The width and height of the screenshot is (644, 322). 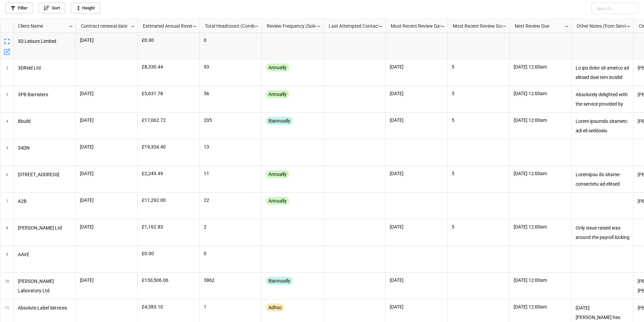 I want to click on p: £8,330.44, so click(x=169, y=67).